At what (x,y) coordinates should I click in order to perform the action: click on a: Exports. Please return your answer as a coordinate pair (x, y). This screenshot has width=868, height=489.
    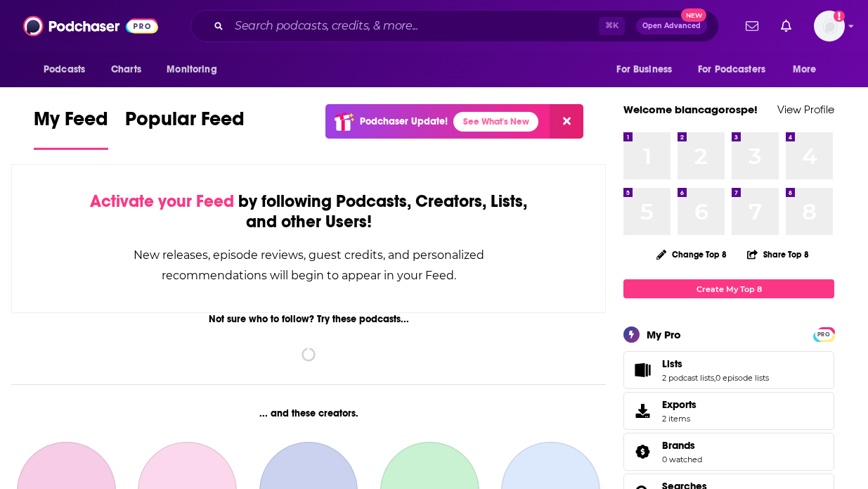
    Looking at the image, I should click on (729, 411).